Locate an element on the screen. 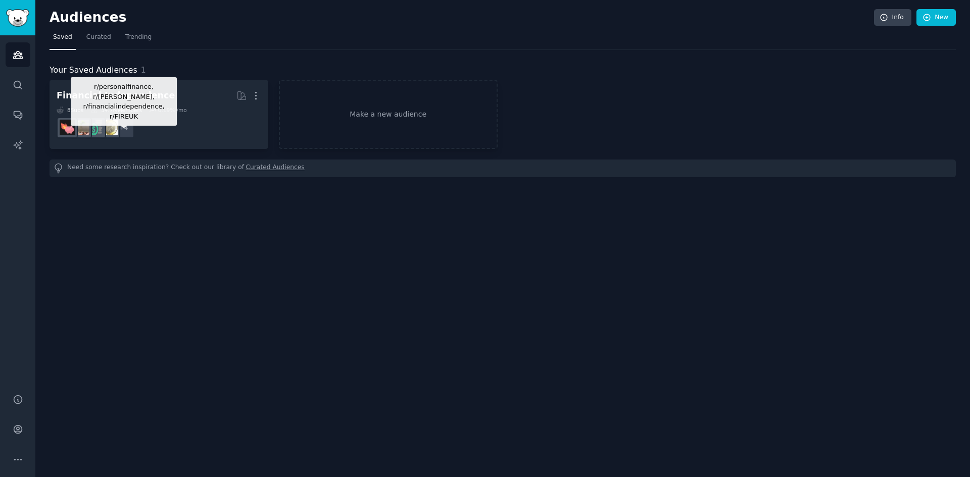 The height and width of the screenshot is (477, 970). div: + 4 is located at coordinates (124, 128).